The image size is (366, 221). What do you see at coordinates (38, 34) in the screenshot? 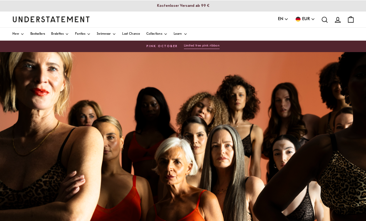
I see `a: Bestsellers` at bounding box center [38, 34].